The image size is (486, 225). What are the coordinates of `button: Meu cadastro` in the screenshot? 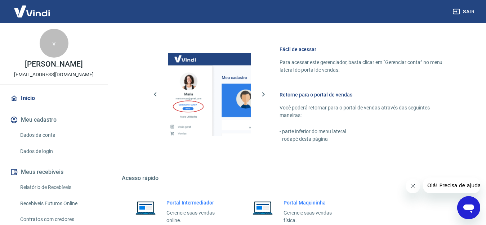 It's located at (54, 120).